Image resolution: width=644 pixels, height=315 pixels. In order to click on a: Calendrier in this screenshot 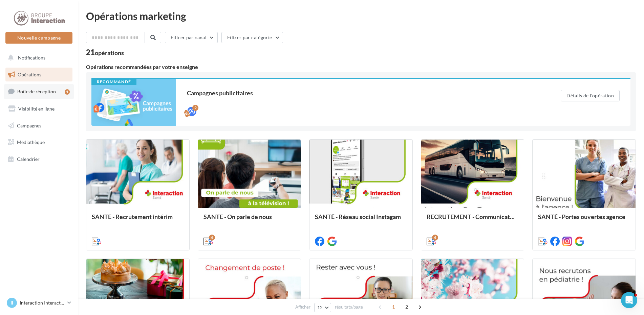, I will do `click(39, 159)`.